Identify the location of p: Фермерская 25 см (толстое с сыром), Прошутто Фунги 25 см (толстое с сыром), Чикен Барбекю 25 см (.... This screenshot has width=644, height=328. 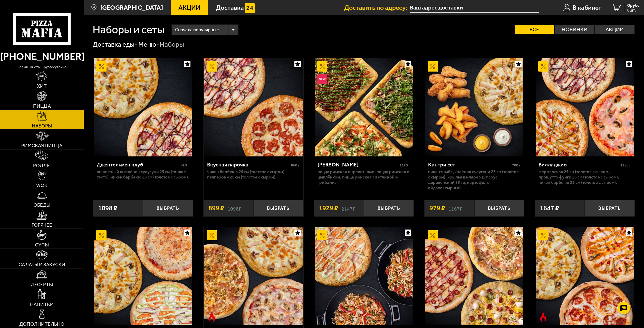
(585, 177).